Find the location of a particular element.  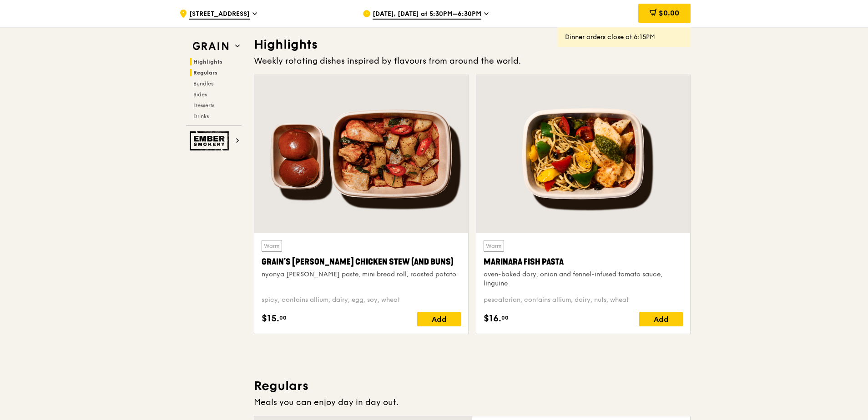

img: Grain web logo is located at coordinates (210, 47).